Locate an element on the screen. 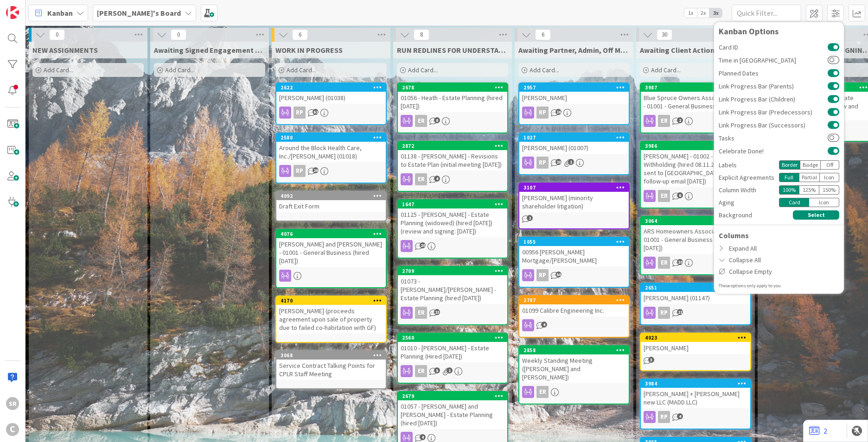  span: 3x is located at coordinates (715, 13).